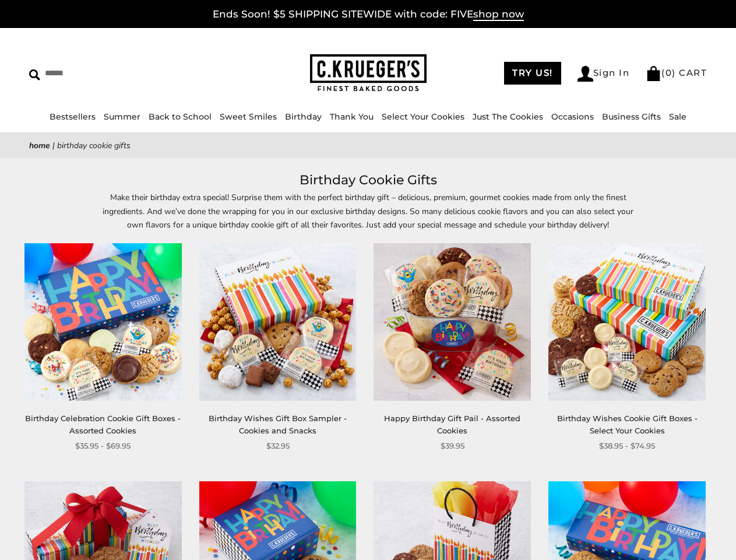 The image size is (736, 560). I want to click on a: Birthday, so click(303, 117).